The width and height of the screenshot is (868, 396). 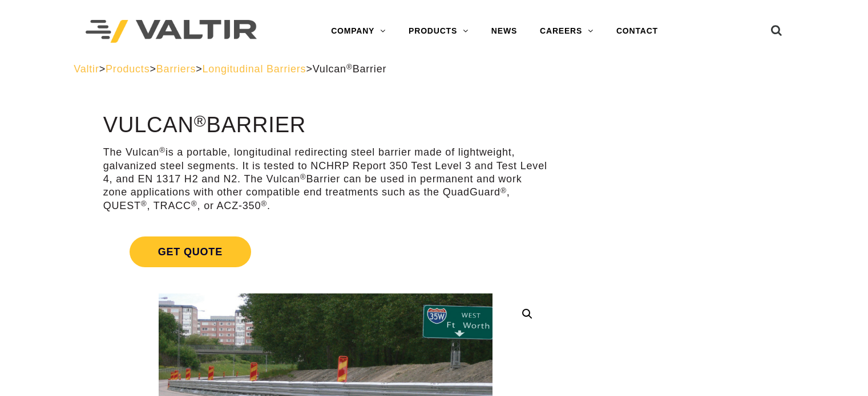 What do you see at coordinates (567, 31) in the screenshot?
I see `a: CAREERS` at bounding box center [567, 31].